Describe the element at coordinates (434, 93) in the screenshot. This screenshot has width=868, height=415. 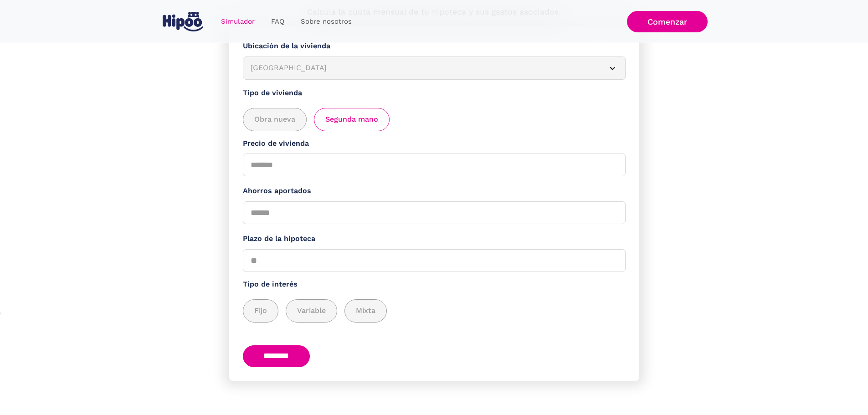
I see `label: Tipo de vivienda` at that location.